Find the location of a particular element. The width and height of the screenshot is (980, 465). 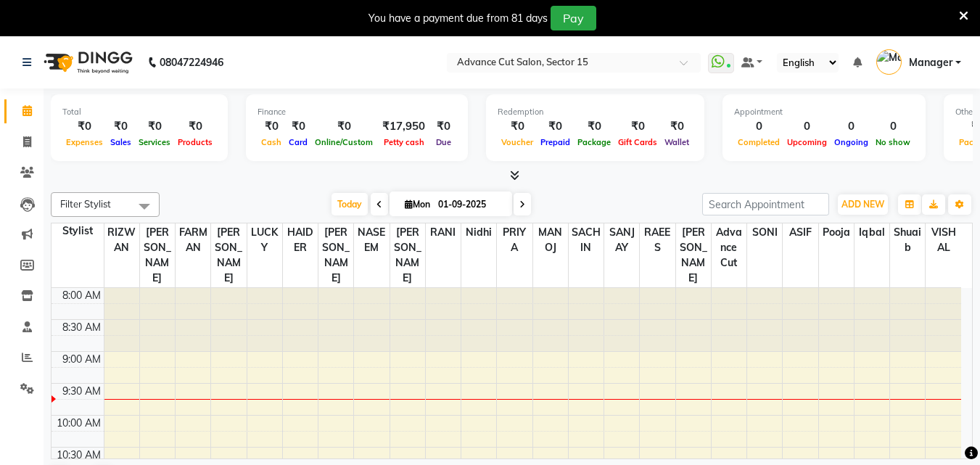

b: 08047224946 is located at coordinates (192, 63).